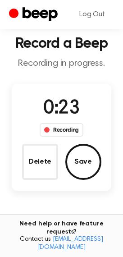  I want to click on div: Recording, so click(61, 130).